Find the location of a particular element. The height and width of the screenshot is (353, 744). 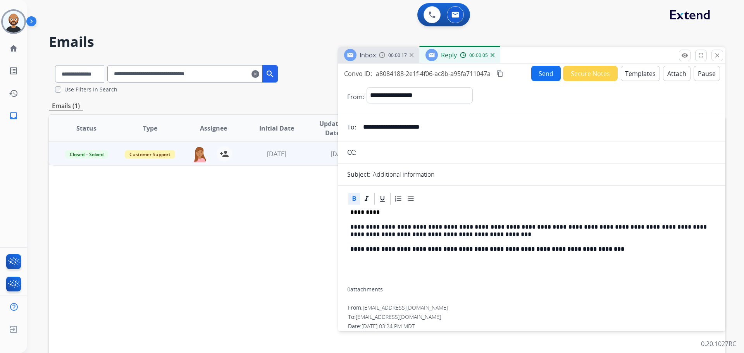

span: Type is located at coordinates (150, 128).